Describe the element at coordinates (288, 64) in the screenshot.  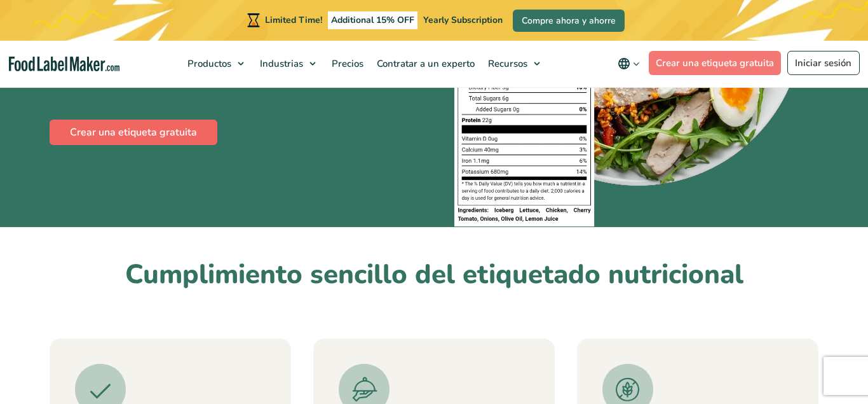
I see `a: Industrias` at that location.